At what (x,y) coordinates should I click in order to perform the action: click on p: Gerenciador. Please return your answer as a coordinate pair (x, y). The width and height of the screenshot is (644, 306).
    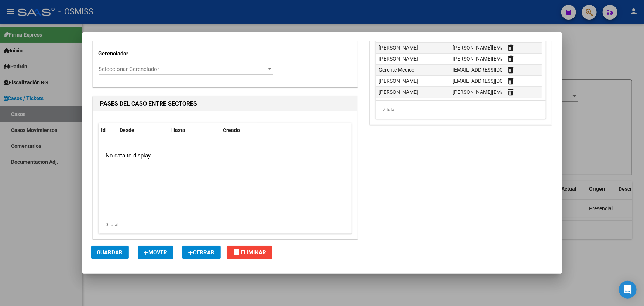
    Looking at the image, I should click on (136, 54).